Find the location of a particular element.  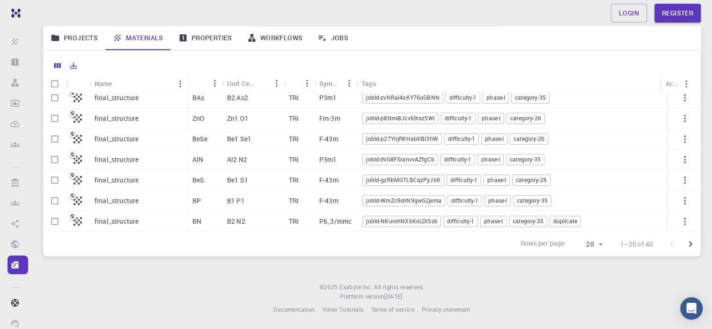

span: Video Tutorials is located at coordinates (342, 309).